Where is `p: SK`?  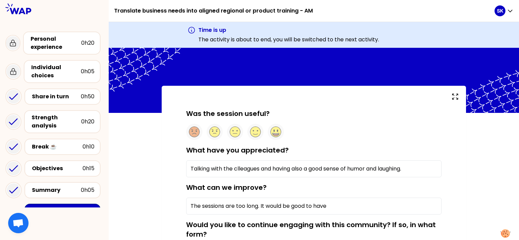
p: SK is located at coordinates (500, 11).